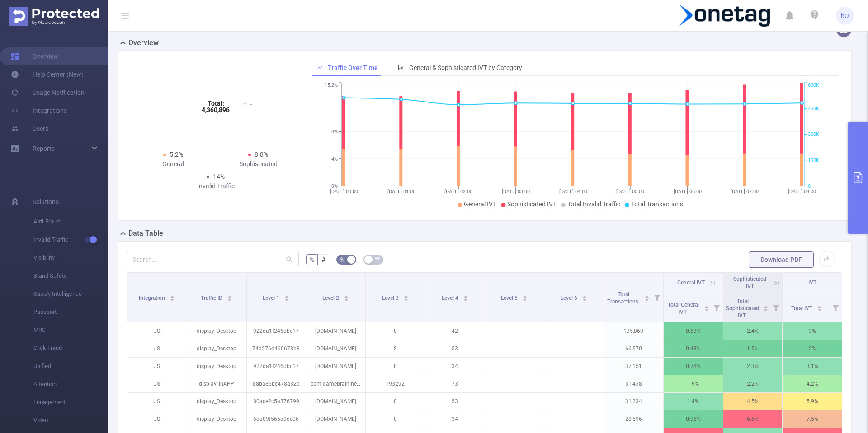  Describe the element at coordinates (46, 202) in the screenshot. I see `span: Solutions` at that location.